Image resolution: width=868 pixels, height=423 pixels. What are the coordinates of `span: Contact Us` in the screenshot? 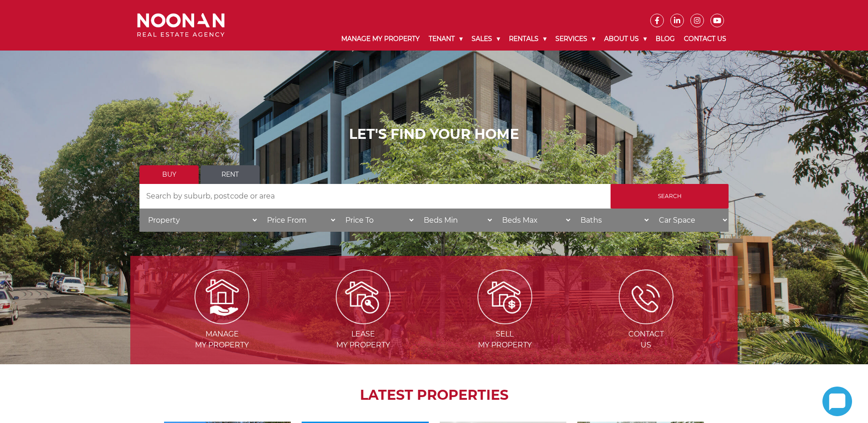 It's located at (646, 339).